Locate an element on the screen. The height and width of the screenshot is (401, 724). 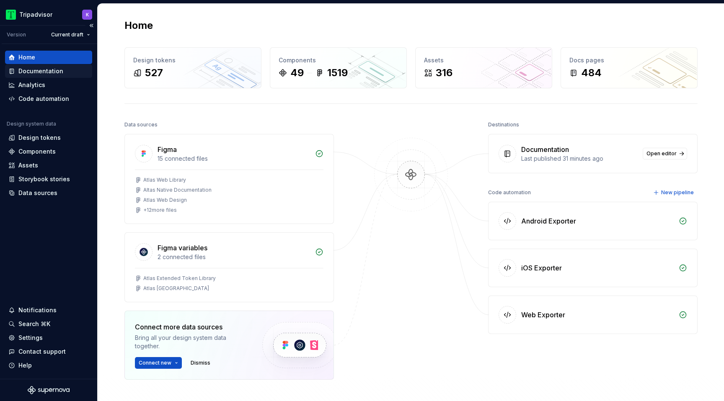
a: Open editor is located at coordinates (665, 154).